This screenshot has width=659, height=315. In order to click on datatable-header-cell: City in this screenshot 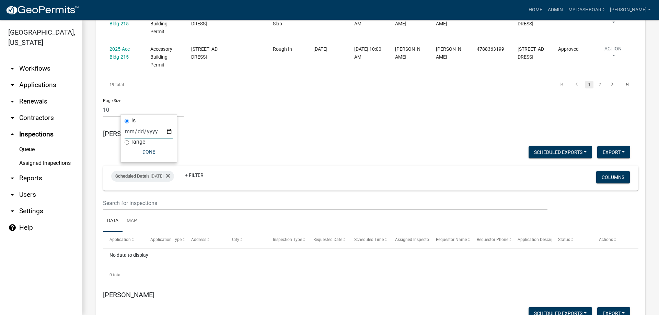, I will do `click(246, 240)`.